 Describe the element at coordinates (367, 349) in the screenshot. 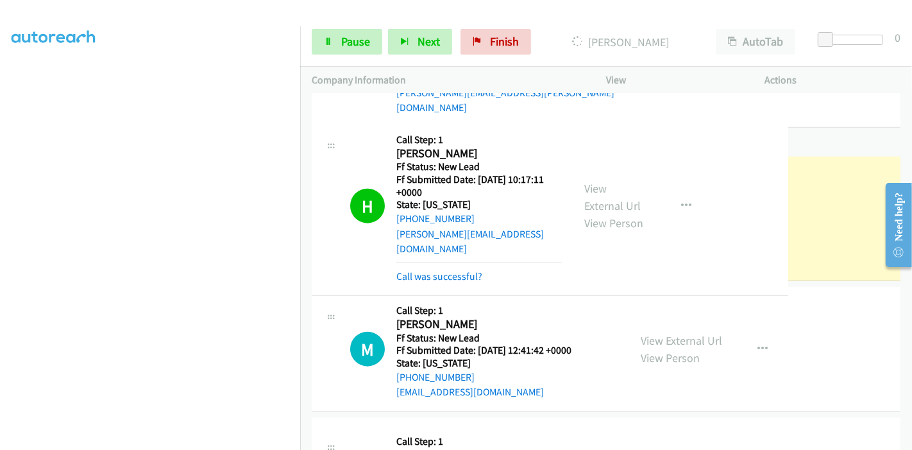

I see `div: The call is yet to be attempted` at that location.